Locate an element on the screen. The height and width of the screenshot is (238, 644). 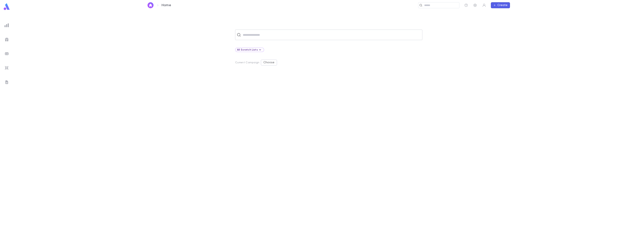
p: Current Campaign is located at coordinates (247, 63).